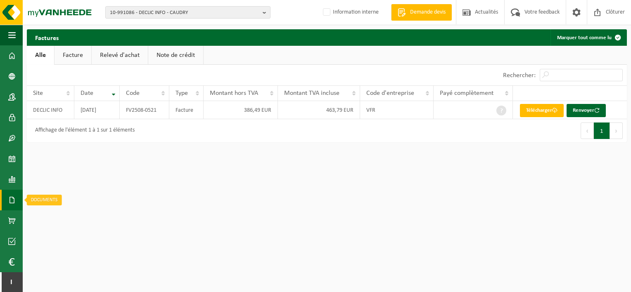  What do you see at coordinates (542, 111) in the screenshot?
I see `a: Télécharger` at bounding box center [542, 111].